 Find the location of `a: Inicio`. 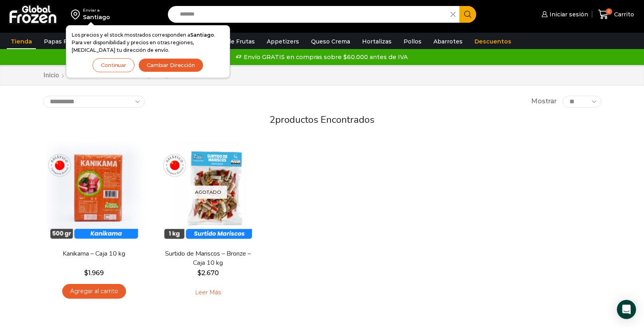

a: Inicio is located at coordinates (51, 75).